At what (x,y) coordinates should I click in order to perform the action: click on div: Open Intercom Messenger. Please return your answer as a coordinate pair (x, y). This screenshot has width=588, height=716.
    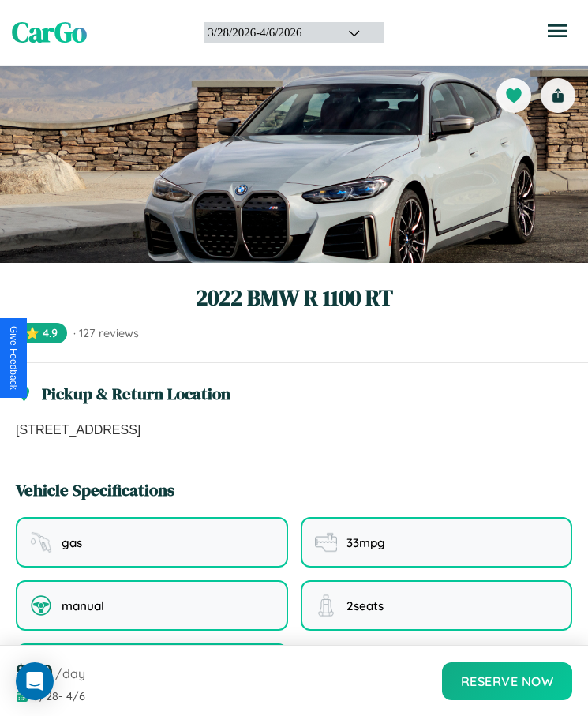
    Looking at the image, I should click on (35, 681).